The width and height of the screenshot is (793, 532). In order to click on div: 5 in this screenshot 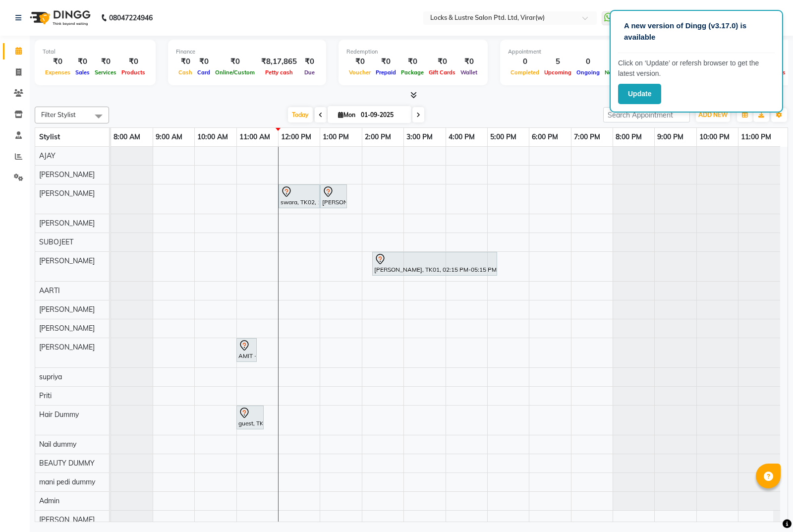, I will do `click(558, 62)`.